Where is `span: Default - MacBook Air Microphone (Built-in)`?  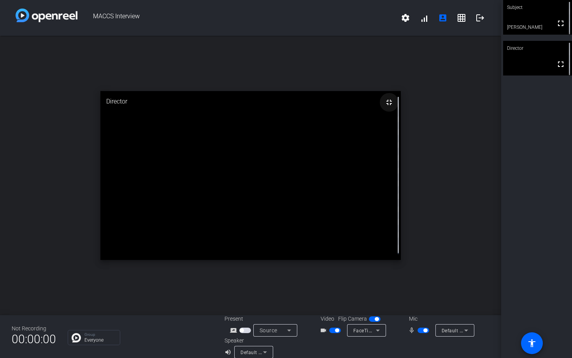 span: Default - MacBook Air Microphone (Built-in) is located at coordinates (491, 330).